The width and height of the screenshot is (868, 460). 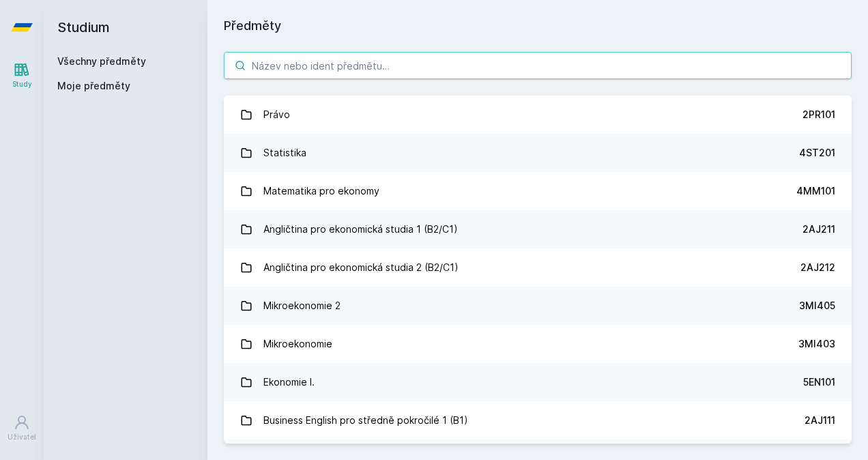 What do you see at coordinates (22, 84) in the screenshot?
I see `div: Study` at bounding box center [22, 84].